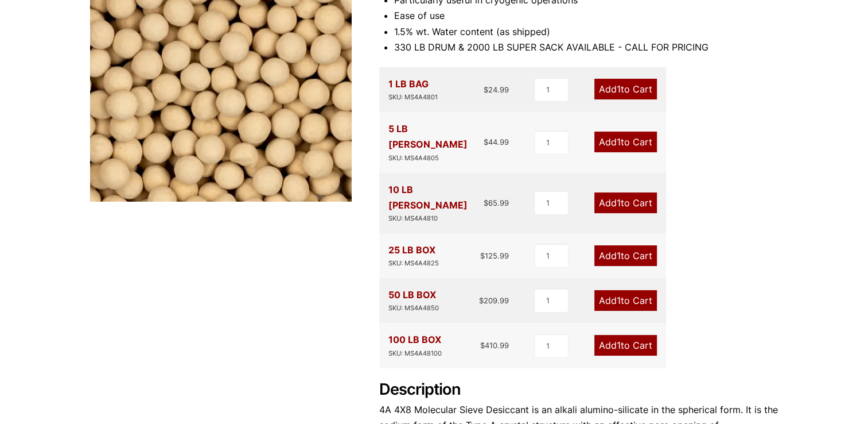 This screenshot has width=868, height=424. What do you see at coordinates (413, 97) in the screenshot?
I see `div: SKU: MS4A4801` at bounding box center [413, 97].